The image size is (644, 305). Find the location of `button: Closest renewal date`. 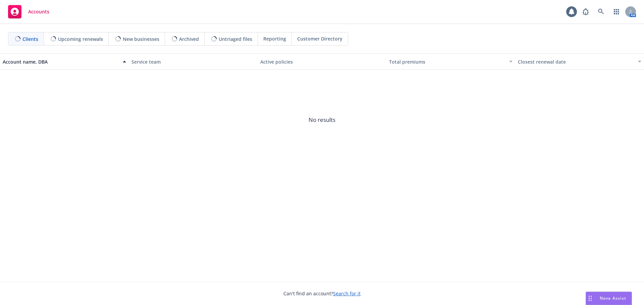

button: Closest renewal date is located at coordinates (579, 61).